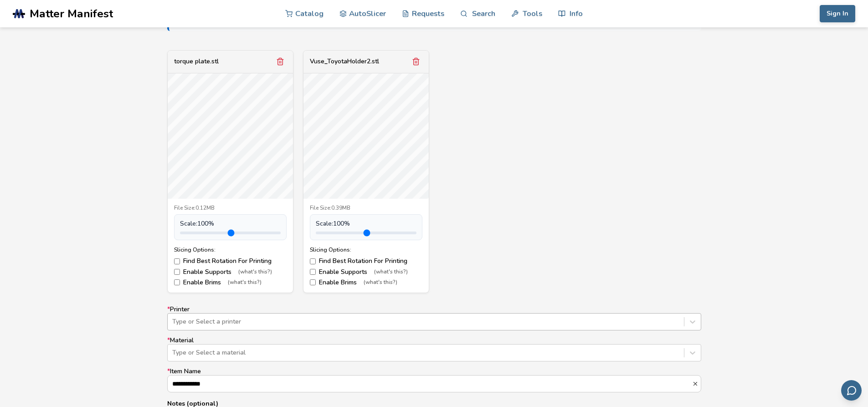  Describe the element at coordinates (696, 383) in the screenshot. I see `button: *Item Name` at that location.